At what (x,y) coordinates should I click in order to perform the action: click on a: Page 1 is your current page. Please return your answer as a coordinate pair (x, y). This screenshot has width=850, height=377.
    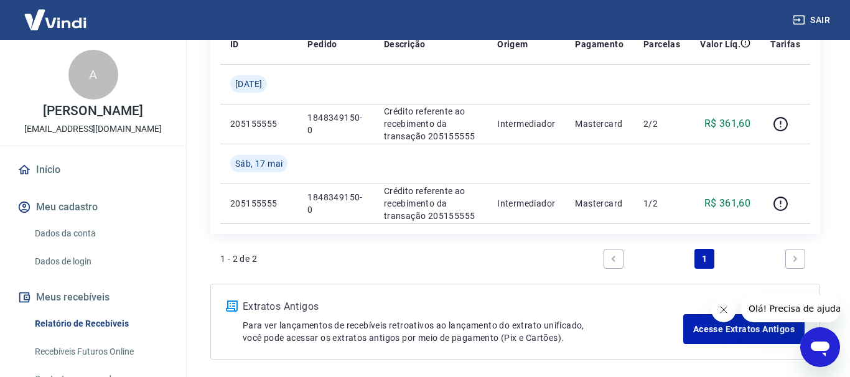
    Looking at the image, I should click on (704, 259).